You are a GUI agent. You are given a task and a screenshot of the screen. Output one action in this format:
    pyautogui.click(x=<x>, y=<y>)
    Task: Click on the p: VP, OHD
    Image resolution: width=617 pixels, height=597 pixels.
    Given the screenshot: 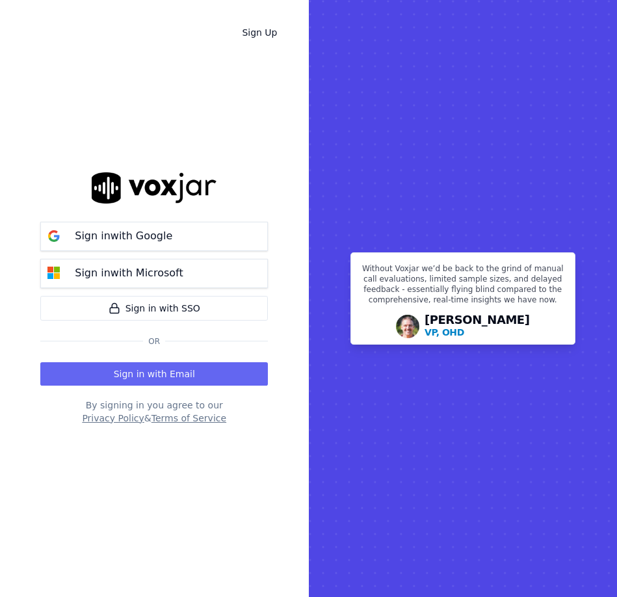 What is the action you would take?
    pyautogui.click(x=444, y=332)
    